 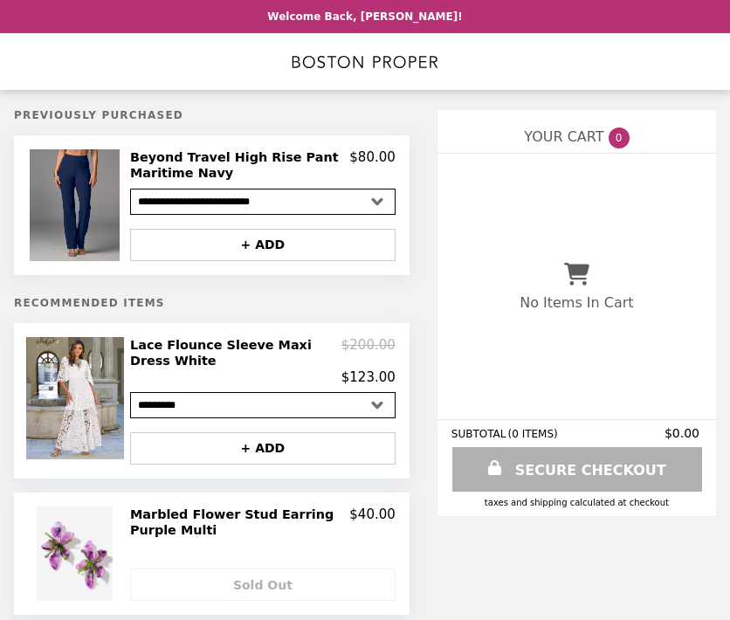 What do you see at coordinates (211, 115) in the screenshot?
I see `h5: Previously Purchased` at bounding box center [211, 115].